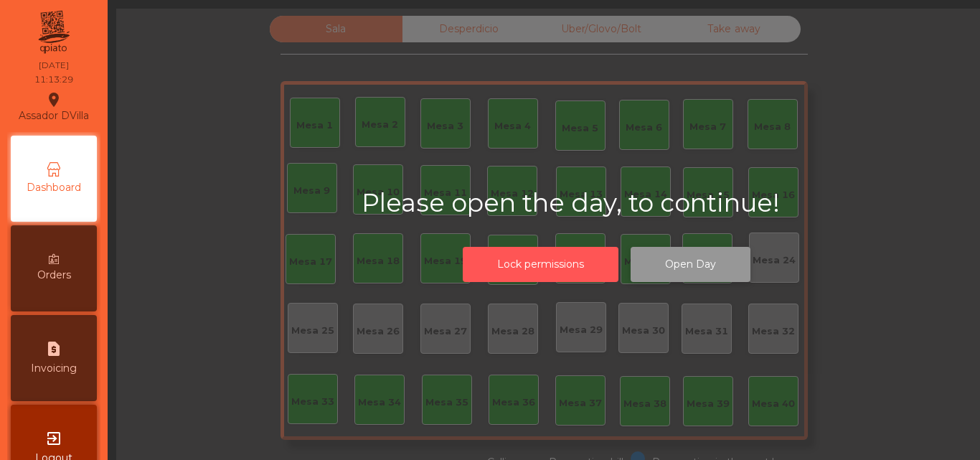 The width and height of the screenshot is (980, 460). What do you see at coordinates (54, 100) in the screenshot?
I see `i: location_on` at bounding box center [54, 100].